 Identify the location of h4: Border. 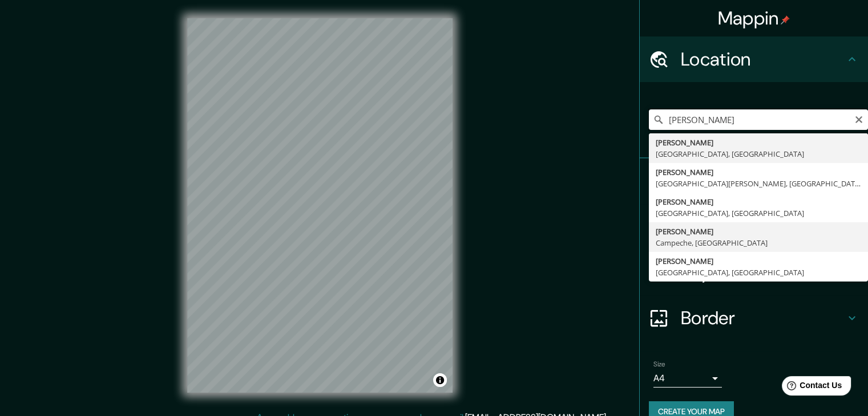
(762, 318).